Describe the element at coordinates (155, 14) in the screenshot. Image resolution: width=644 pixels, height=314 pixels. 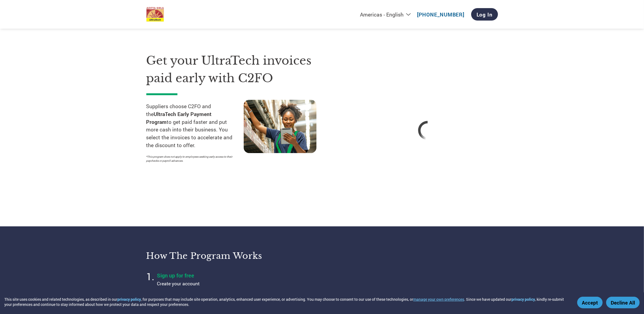
I see `img: UltraTech` at that location.